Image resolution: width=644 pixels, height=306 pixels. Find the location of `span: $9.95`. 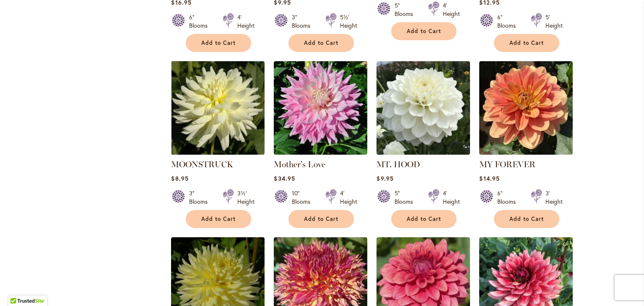

span: $9.95 is located at coordinates (385, 178).